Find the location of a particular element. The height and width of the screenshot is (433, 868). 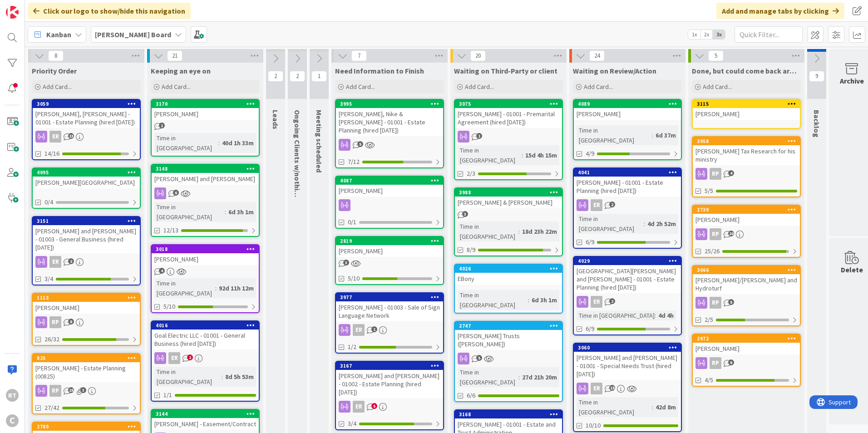

div: 3018 is located at coordinates (206, 249).